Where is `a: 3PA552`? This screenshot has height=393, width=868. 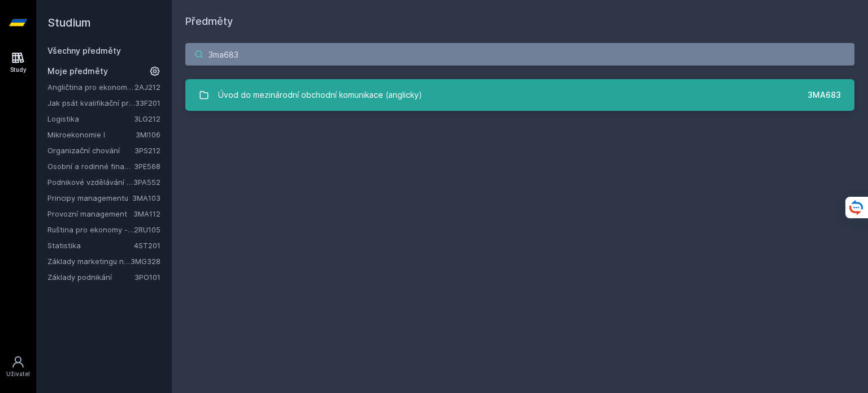 a: 3PA552 is located at coordinates (147, 182).